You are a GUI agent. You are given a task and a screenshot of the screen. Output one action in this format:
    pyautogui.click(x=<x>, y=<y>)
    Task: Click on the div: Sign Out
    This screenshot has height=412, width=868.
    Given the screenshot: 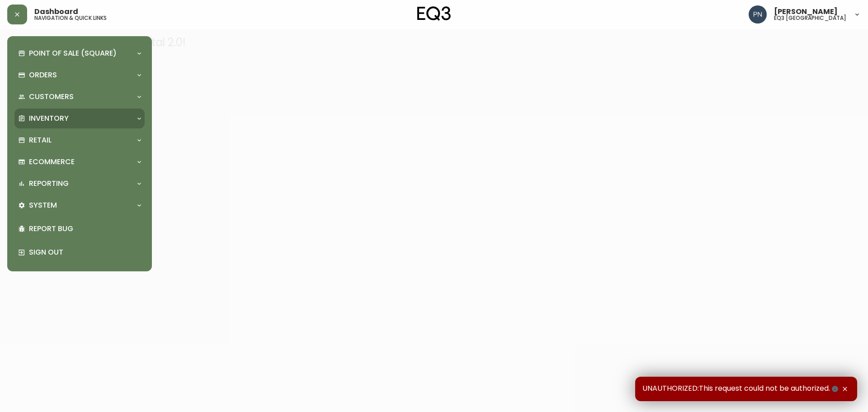 What is the action you would take?
    pyautogui.click(x=80, y=252)
    